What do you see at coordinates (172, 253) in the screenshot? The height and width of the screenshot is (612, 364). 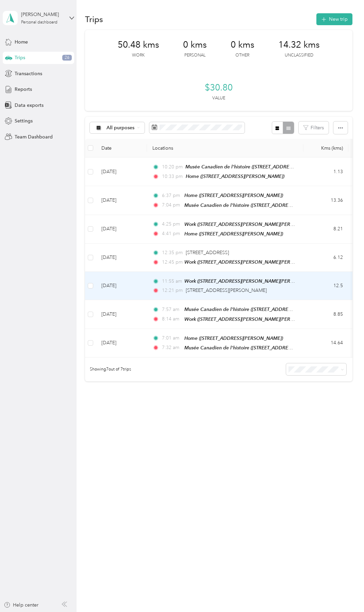 I see `span: 12:35 pm` at bounding box center [172, 253].